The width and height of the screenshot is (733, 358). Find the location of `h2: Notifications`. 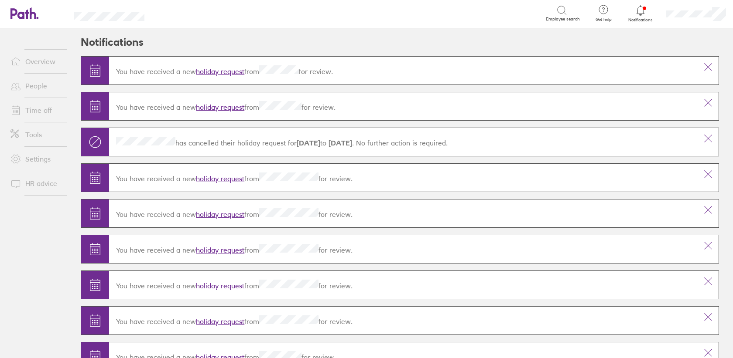

h2: Notifications is located at coordinates (112, 42).